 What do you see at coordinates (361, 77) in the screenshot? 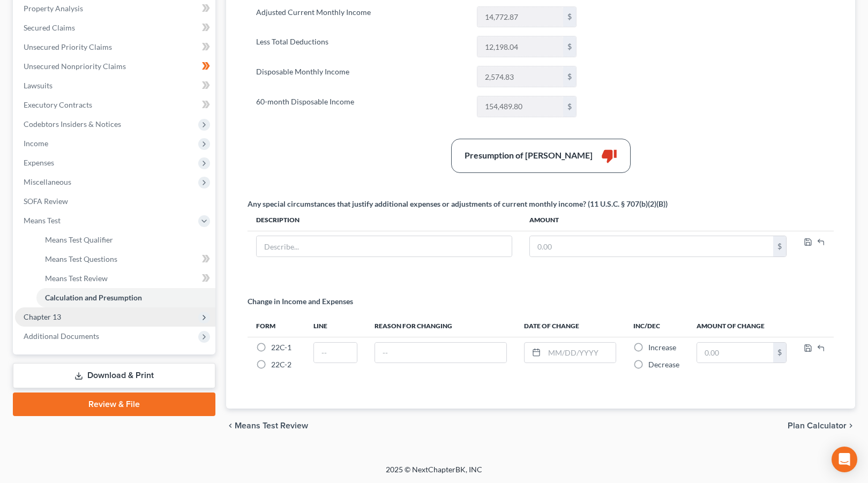
I see `label: Disposable Monthly Income` at bounding box center [361, 77].